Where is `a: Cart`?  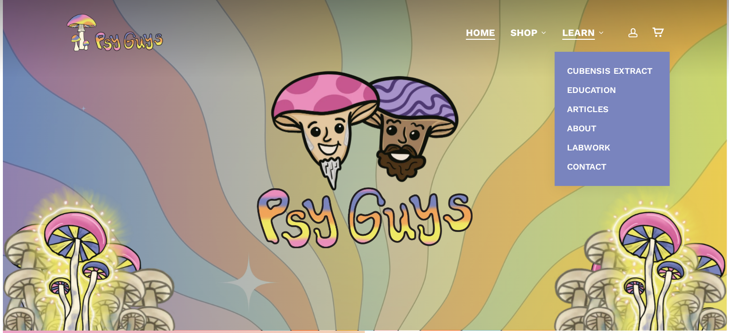
a: Cart is located at coordinates (658, 33).